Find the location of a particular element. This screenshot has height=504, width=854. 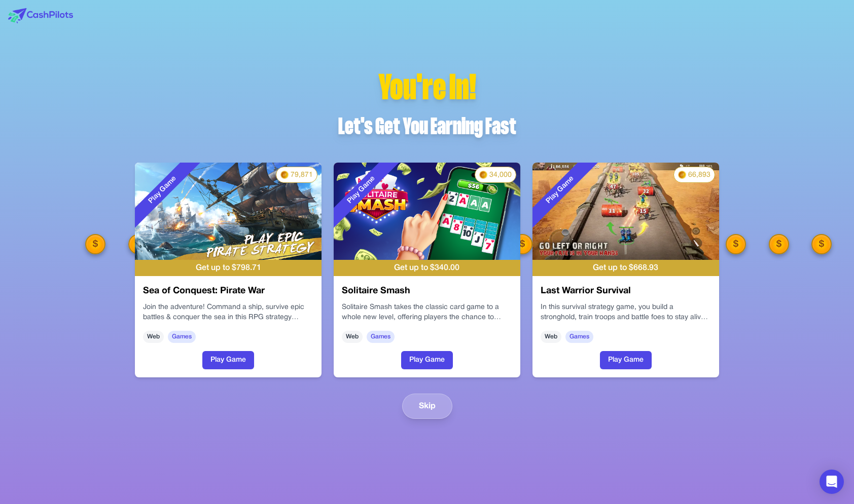

img: CashPilots Logo is located at coordinates (40, 16).